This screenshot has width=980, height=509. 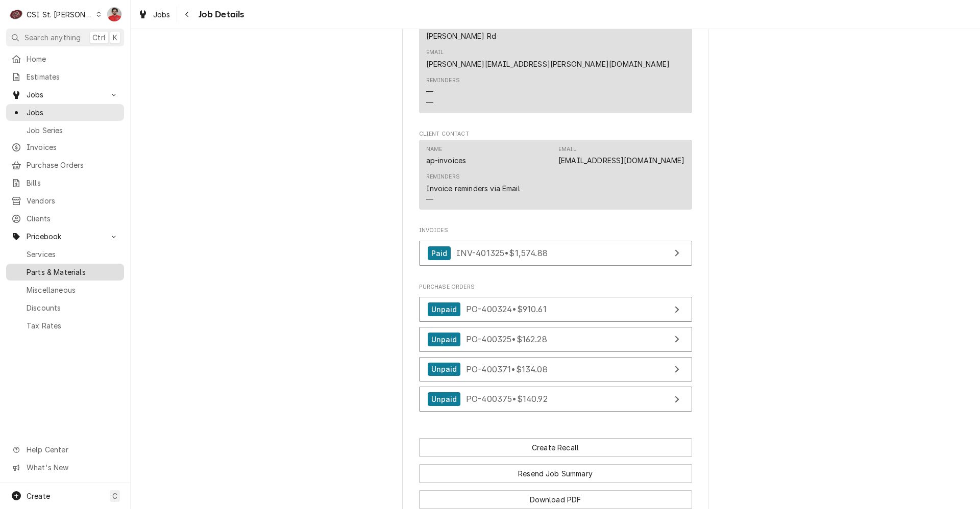 I want to click on span: Discounts, so click(x=73, y=308).